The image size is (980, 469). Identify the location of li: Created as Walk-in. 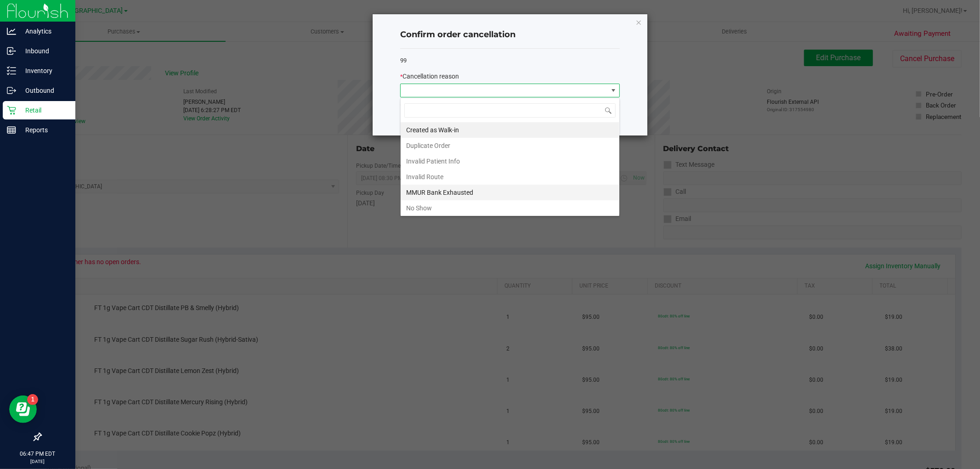
(510, 130).